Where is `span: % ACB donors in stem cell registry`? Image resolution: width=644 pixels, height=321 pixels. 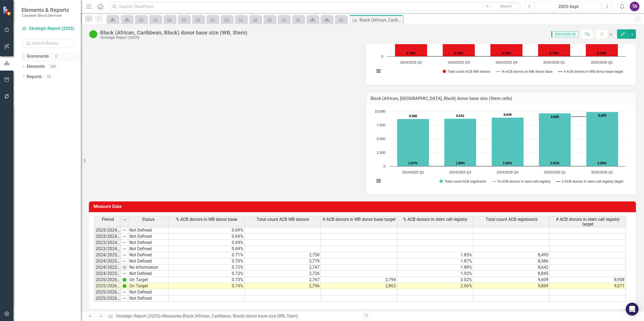
span: % ACB donors in stem cell registry is located at coordinates (435, 219).